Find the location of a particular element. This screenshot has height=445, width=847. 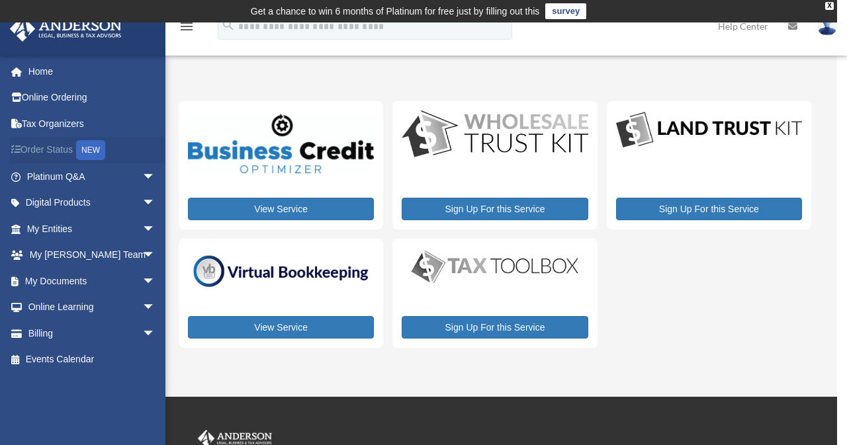

div: NEW is located at coordinates (91, 150).